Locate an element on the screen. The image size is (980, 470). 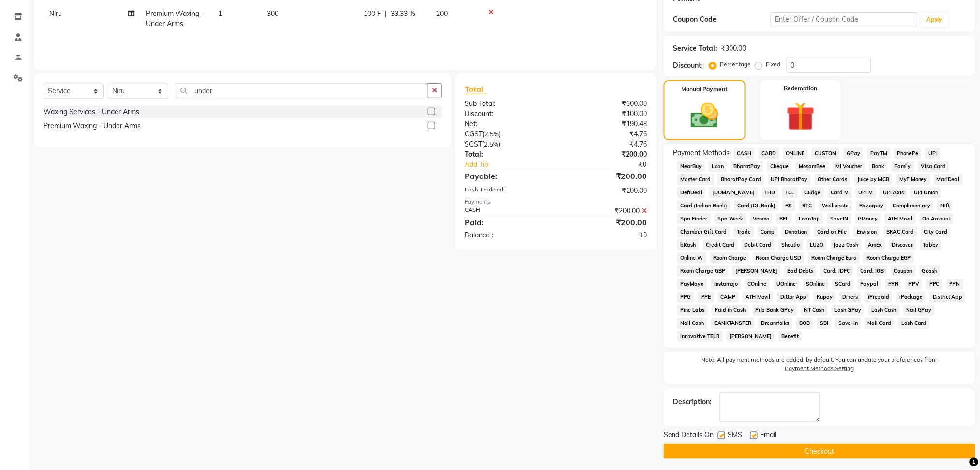
div: Waxing Services - Under Arms is located at coordinates (91, 111).